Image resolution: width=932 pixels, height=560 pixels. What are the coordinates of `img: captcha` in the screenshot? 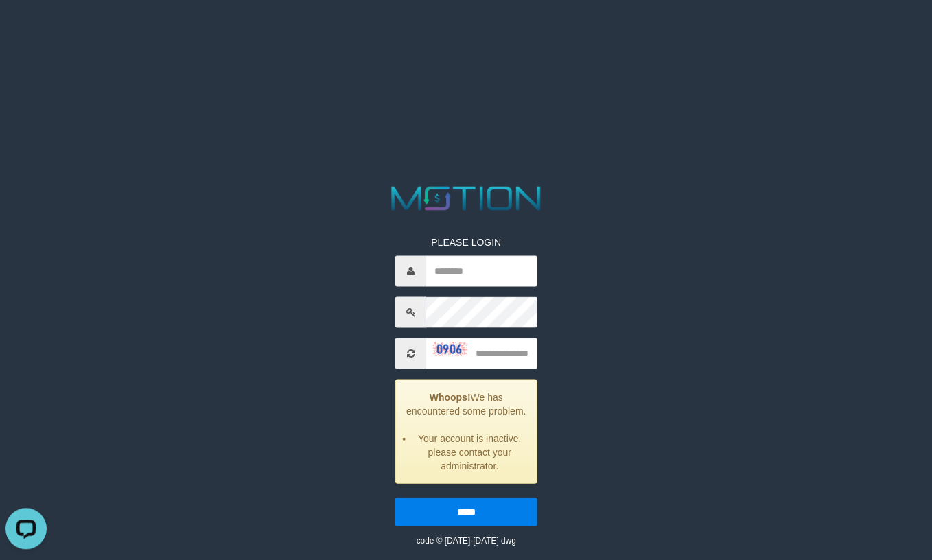 It's located at (450, 349).